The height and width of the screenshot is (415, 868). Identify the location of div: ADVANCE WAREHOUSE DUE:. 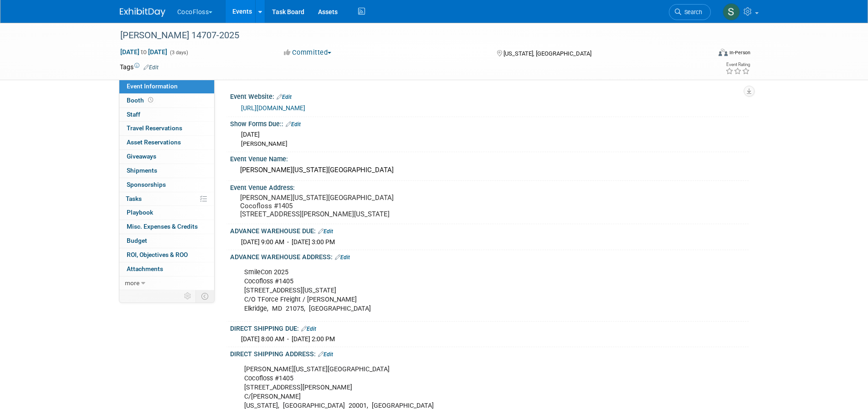
(490, 230).